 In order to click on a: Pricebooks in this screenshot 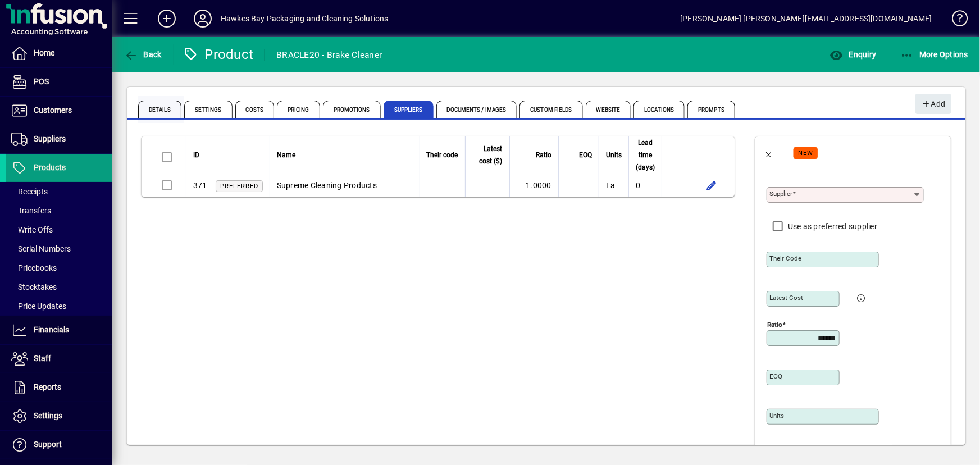, I will do `click(59, 268)`.